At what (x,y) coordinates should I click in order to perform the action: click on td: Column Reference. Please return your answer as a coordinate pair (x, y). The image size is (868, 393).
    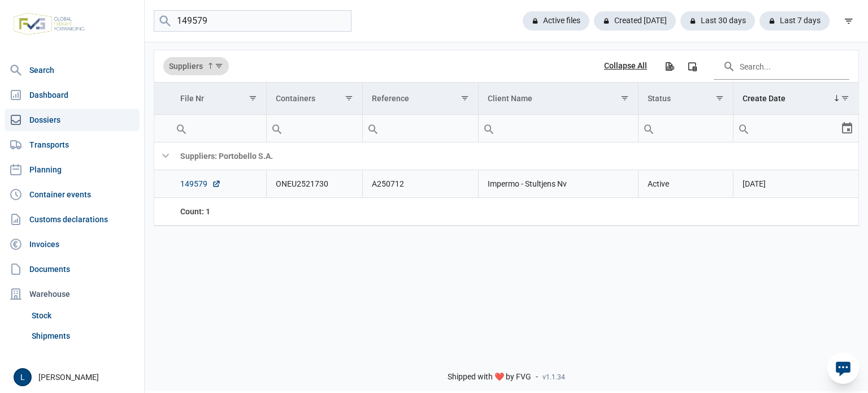
    Looking at the image, I should click on (419, 98).